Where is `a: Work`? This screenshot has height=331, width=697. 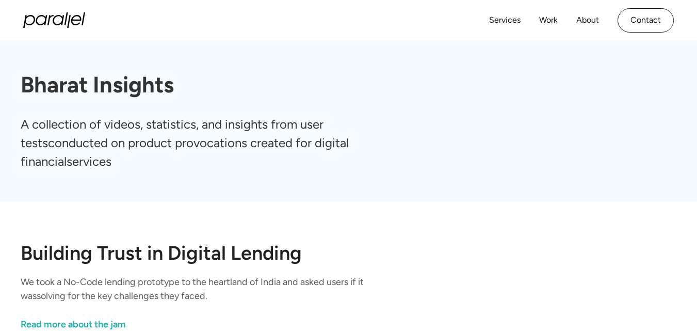 a: Work is located at coordinates (548, 20).